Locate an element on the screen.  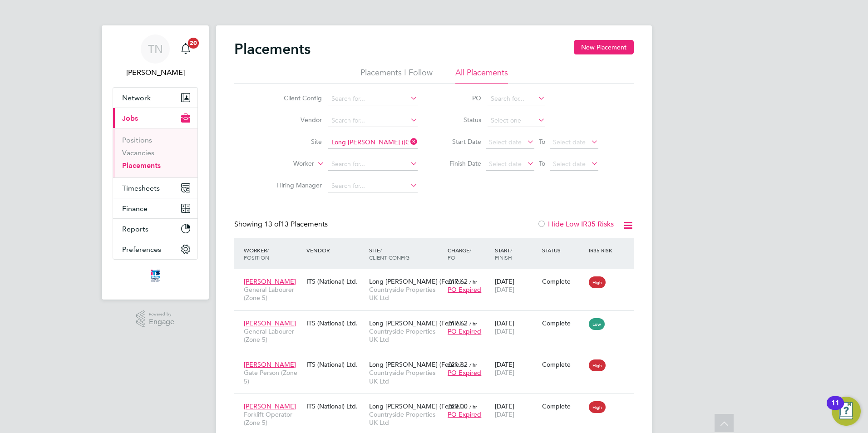
a: Positions is located at coordinates (137, 139).